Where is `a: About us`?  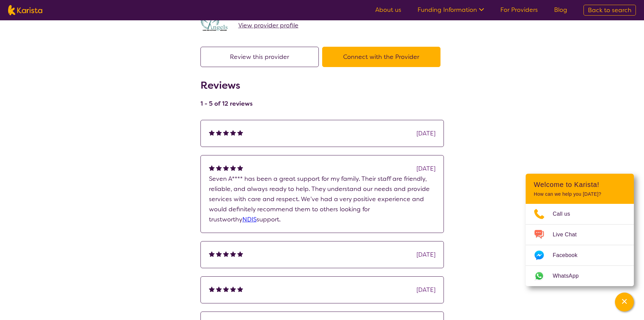 a: About us is located at coordinates (388, 10).